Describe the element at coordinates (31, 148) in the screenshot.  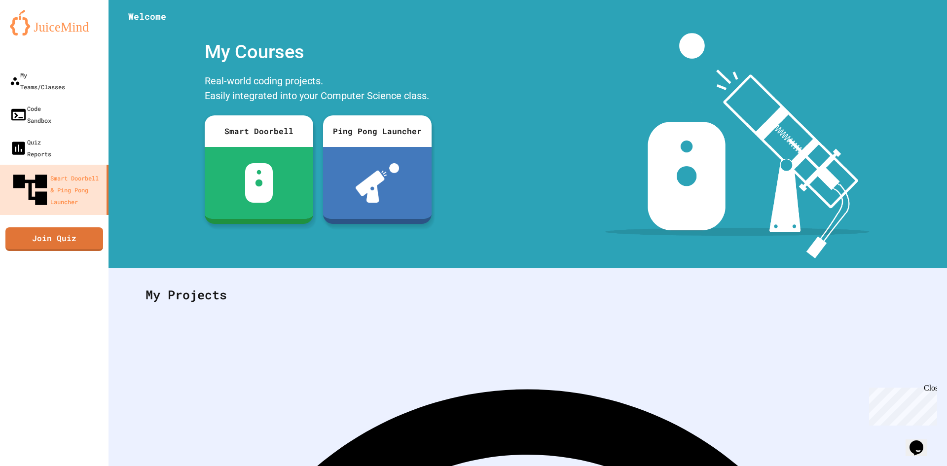
I see `div: Quiz Reports` at that location.